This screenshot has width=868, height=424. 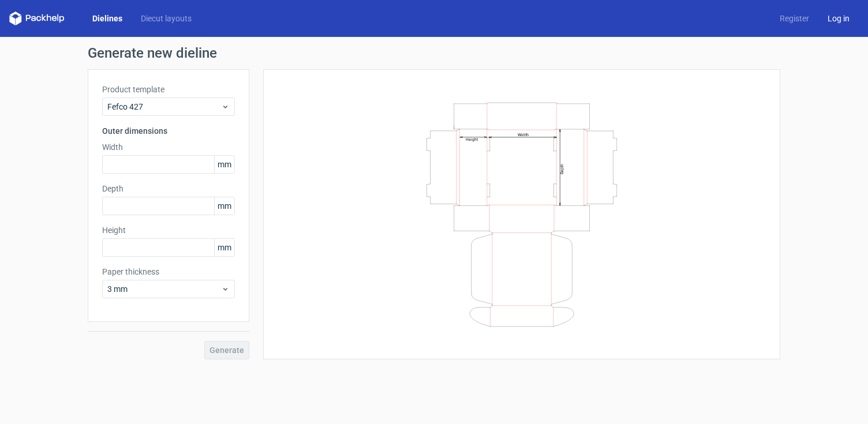 What do you see at coordinates (168, 147) in the screenshot?
I see `label: Width` at bounding box center [168, 147].